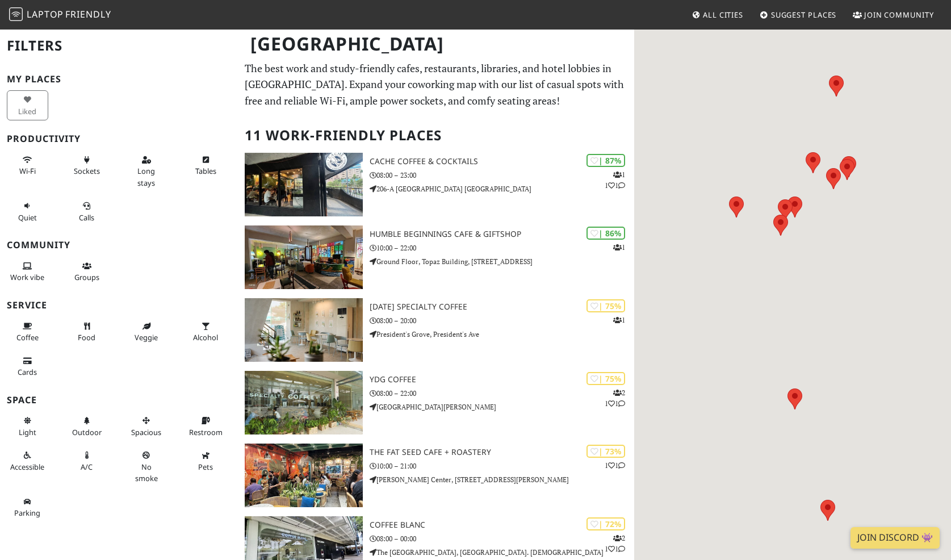 The image size is (951, 560). Describe the element at coordinates (27, 211) in the screenshot. I see `button: Quiet` at that location.